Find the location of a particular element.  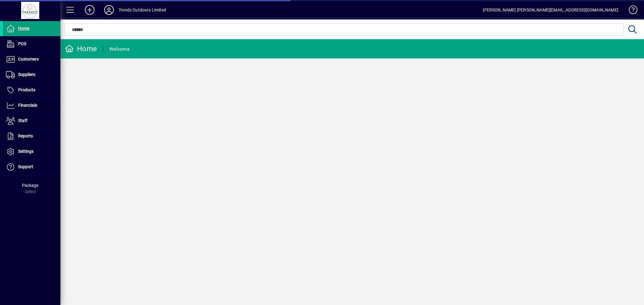

button: Add is located at coordinates (90, 10).